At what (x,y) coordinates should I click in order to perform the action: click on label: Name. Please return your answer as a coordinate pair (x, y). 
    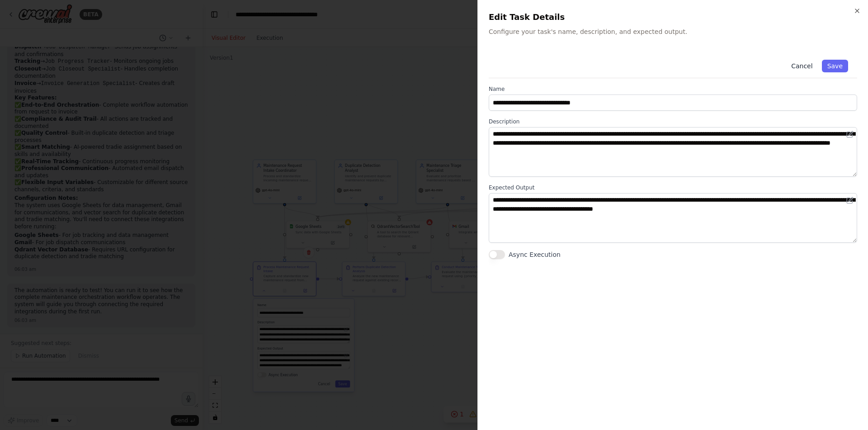
    Looking at the image, I should click on (673, 89).